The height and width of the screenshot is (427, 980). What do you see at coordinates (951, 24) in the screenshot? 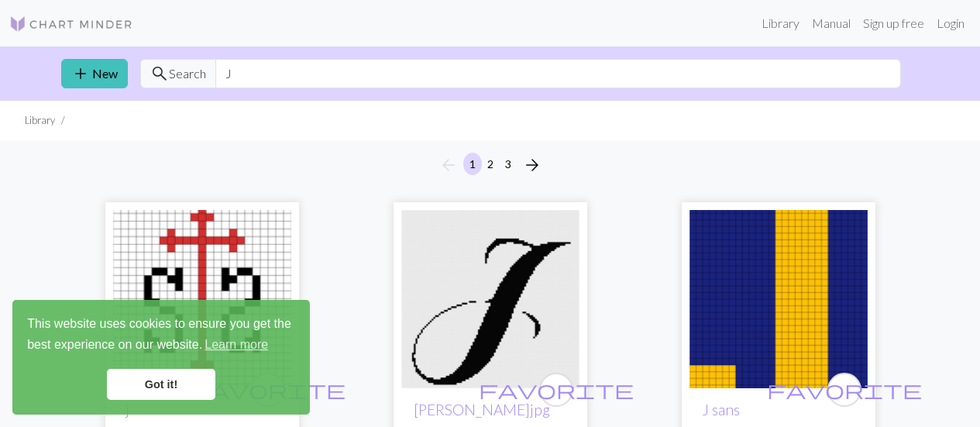
I see `a: Login` at bounding box center [951, 24].